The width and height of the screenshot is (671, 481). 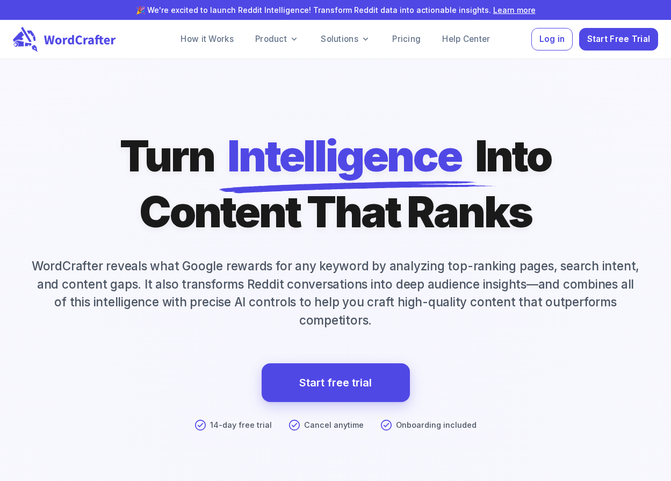 What do you see at coordinates (551, 39) in the screenshot?
I see `button: Log in` at bounding box center [551, 39].